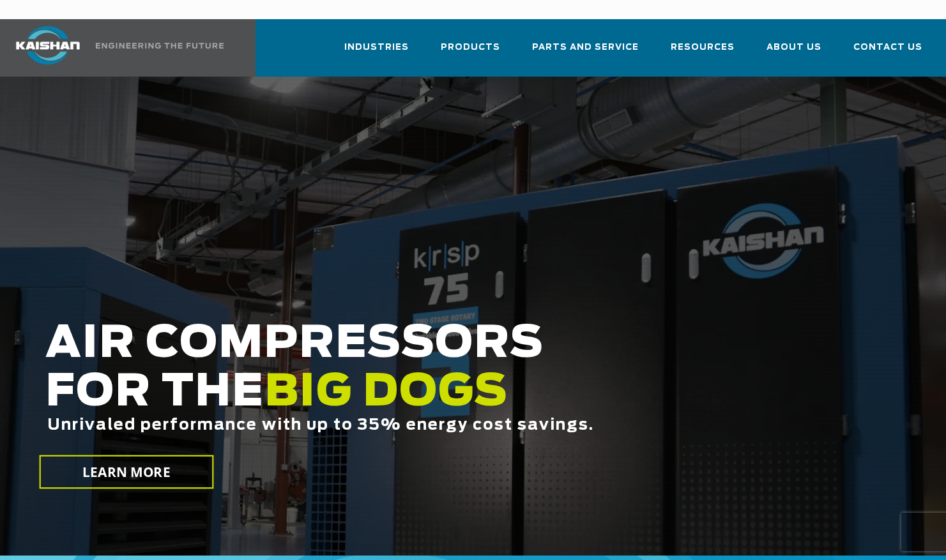  What do you see at coordinates (376, 47) in the screenshot?
I see `span: Industries` at bounding box center [376, 47].